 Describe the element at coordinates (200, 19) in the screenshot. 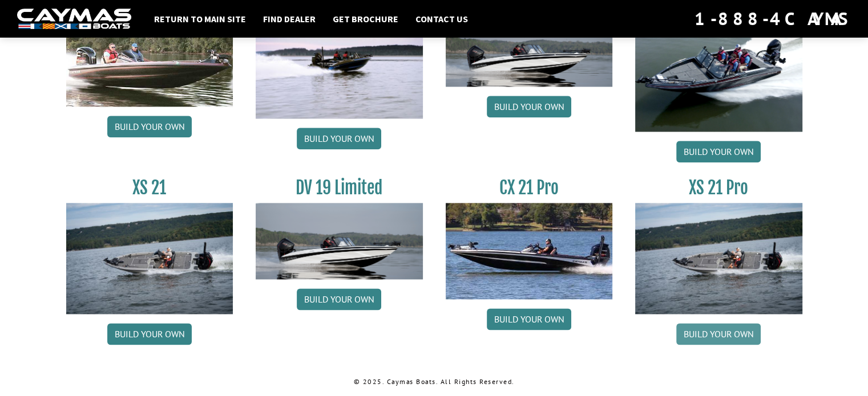

I see `a: Return to main site` at that location.